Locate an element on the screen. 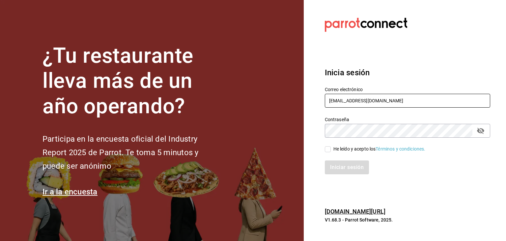 Image resolution: width=506 pixels, height=241 pixels. a: Ir a la encuesta is located at coordinates (70, 191).